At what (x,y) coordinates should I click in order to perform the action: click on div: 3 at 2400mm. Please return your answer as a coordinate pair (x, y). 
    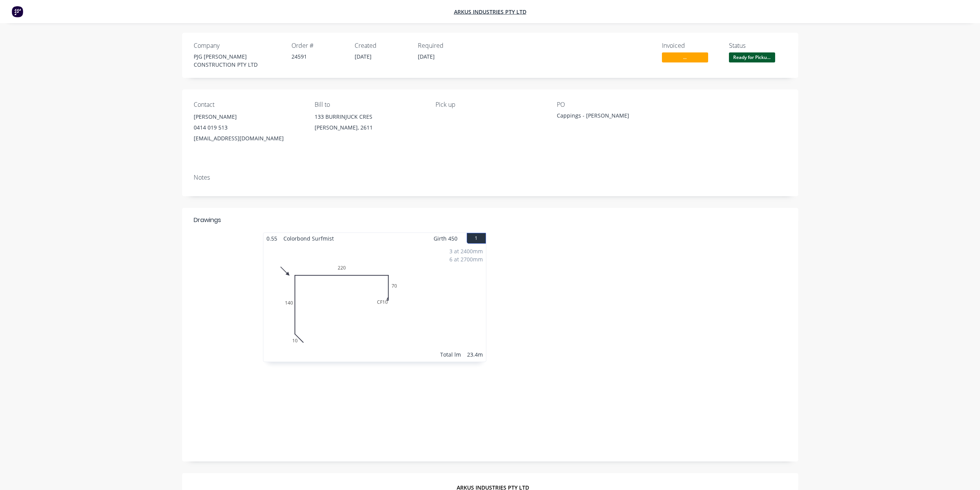
    Looking at the image, I should click on (466, 251).